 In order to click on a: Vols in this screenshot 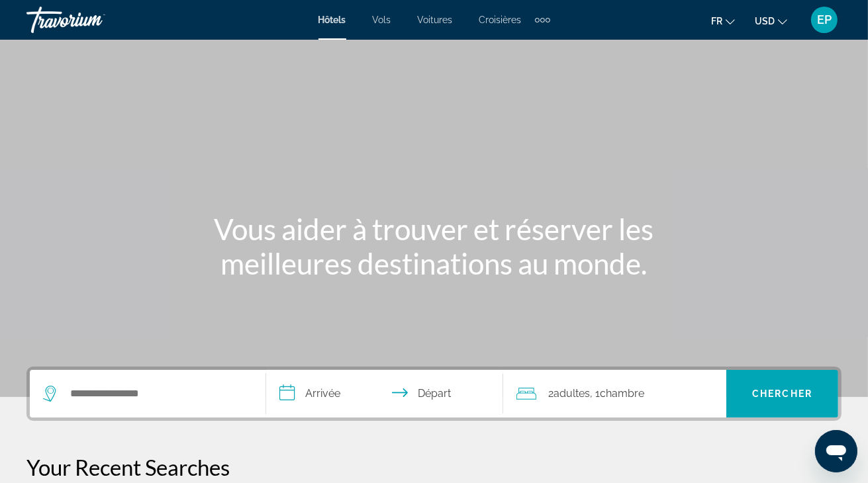, I will do `click(382, 20)`.